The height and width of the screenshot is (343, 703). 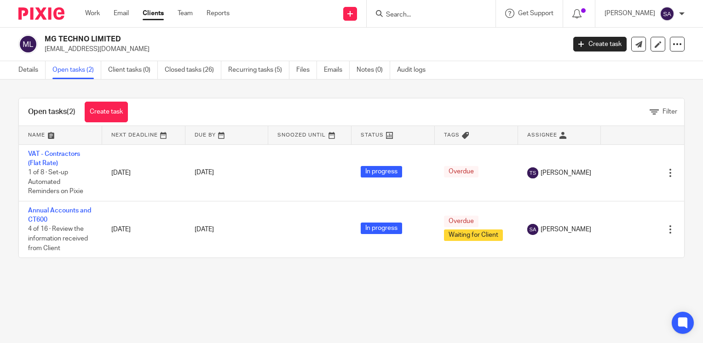 What do you see at coordinates (415, 70) in the screenshot?
I see `a: Audit logs` at bounding box center [415, 70].